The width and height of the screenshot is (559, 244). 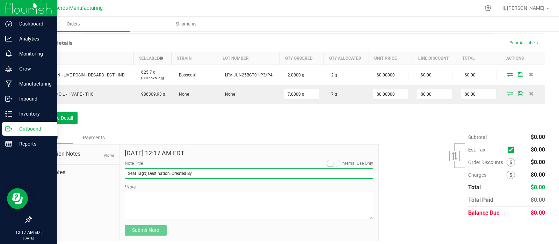 What do you see at coordinates (146, 72) in the screenshot?
I see `span: 625.7 g` at bounding box center [146, 72].